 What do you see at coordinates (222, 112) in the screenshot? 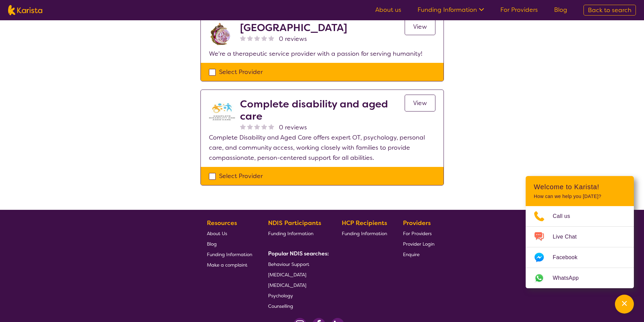
I see `img: udlfdc68xctvrrrkpknz.jpg` at bounding box center [222, 112].